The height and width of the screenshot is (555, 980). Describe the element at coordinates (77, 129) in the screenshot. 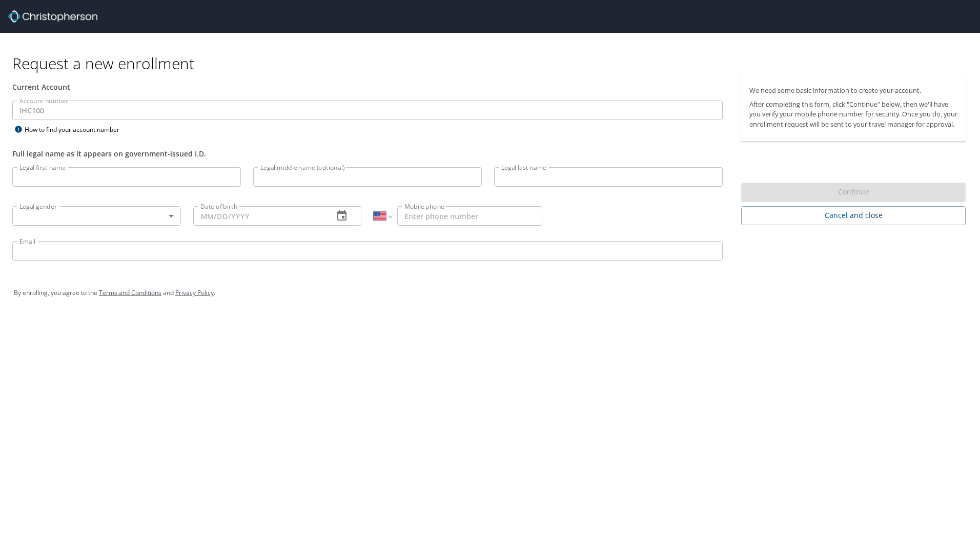

I see `div: How to find your account number` at that location.